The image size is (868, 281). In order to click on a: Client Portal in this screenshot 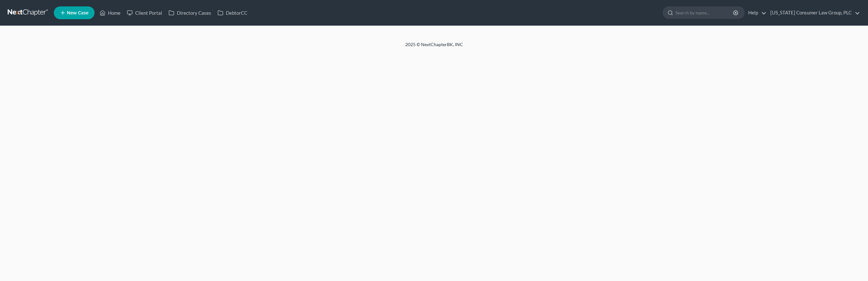, I will do `click(145, 13)`.